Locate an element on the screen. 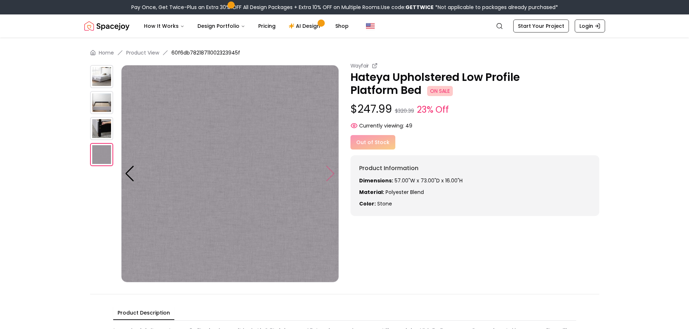 The height and width of the screenshot is (329, 689). span: Use code: is located at coordinates (407, 7).